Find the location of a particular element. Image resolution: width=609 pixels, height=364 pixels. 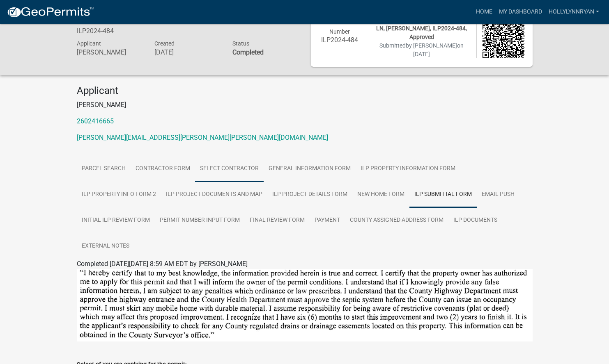

a: Select contractor is located at coordinates (229, 169).